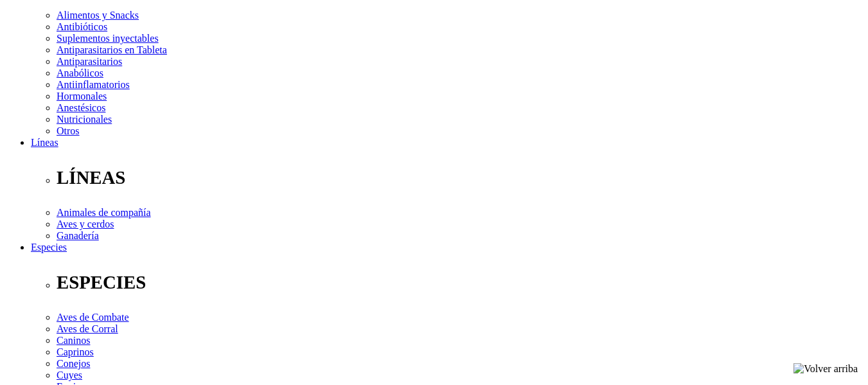  What do you see at coordinates (82, 95) in the screenshot?
I see `a: Hormonales` at bounding box center [82, 95].